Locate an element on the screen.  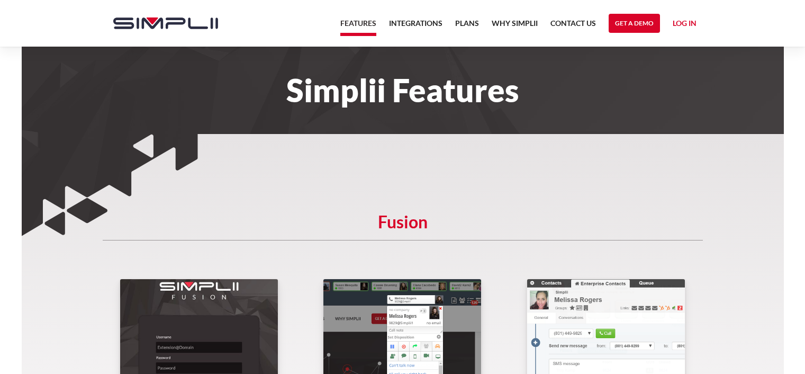
a: Get a Demo is located at coordinates (634, 23).